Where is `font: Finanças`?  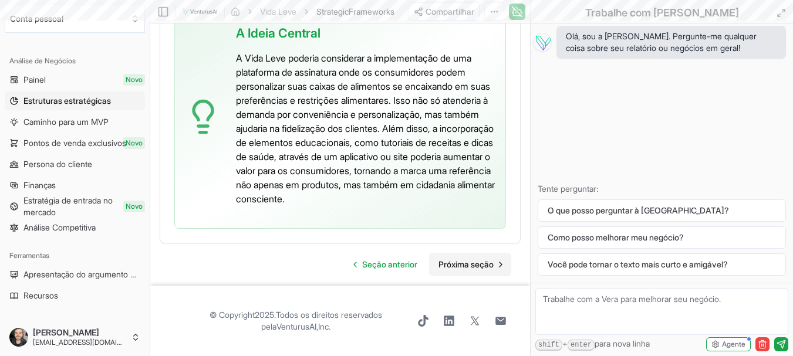
font: Finanças is located at coordinates (39, 185).